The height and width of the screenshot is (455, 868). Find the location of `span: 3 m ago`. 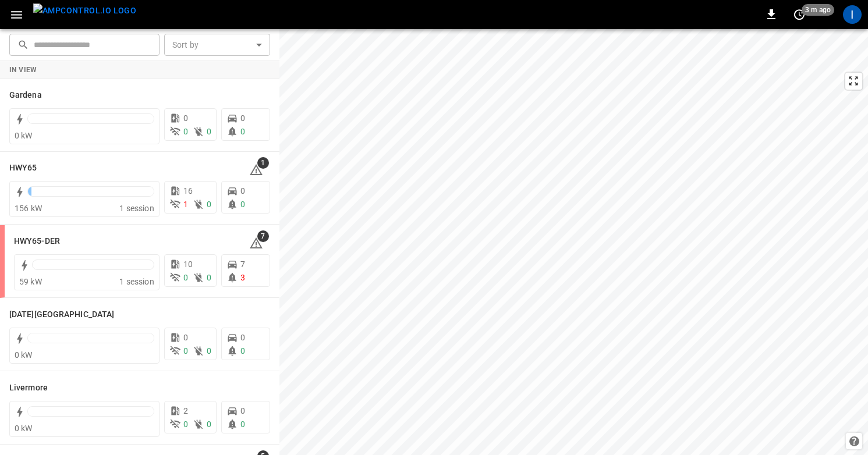

span: 3 m ago is located at coordinates (818, 10).